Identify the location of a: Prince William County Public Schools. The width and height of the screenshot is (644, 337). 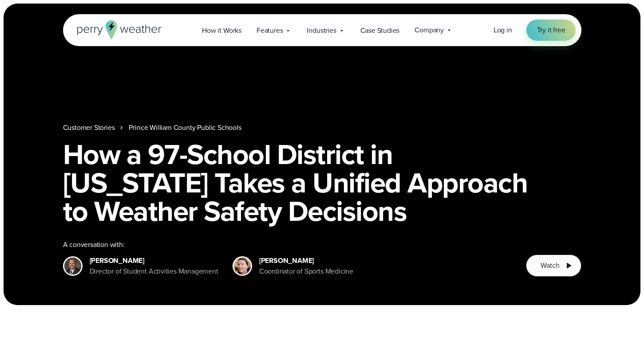
(184, 128).